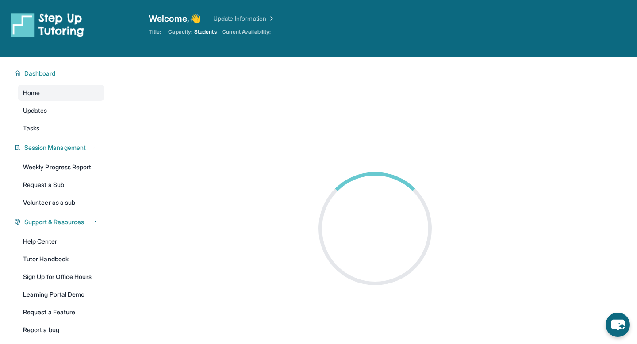 The width and height of the screenshot is (637, 344). Describe the element at coordinates (180, 32) in the screenshot. I see `span: Capacity:` at that location.